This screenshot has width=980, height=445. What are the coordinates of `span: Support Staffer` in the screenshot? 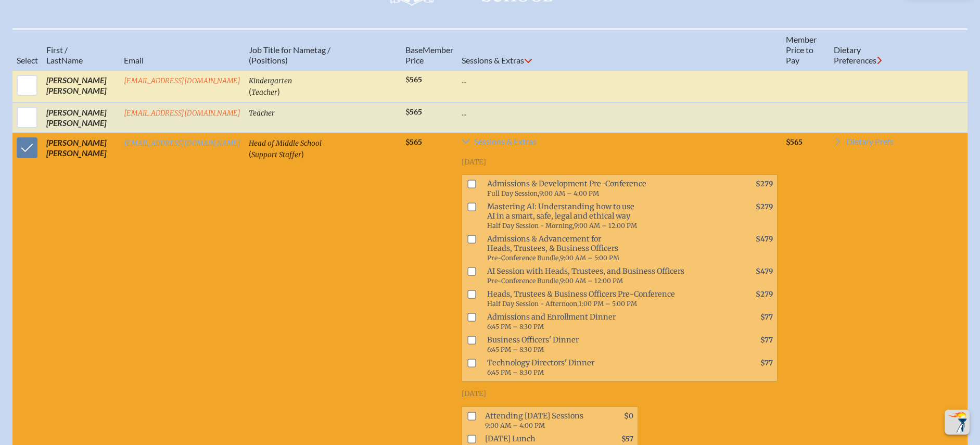 It's located at (277, 155).